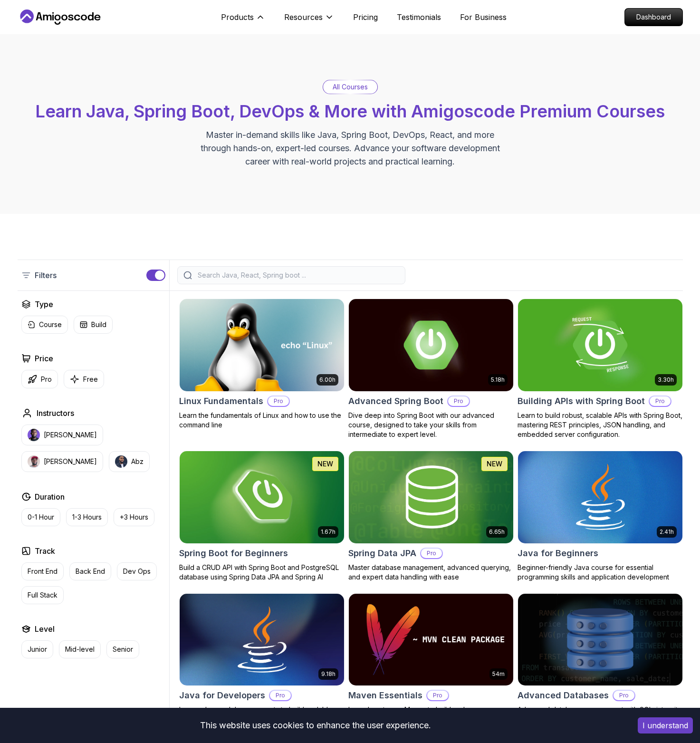  I want to click on img: Maven Essentials card, so click(431, 640).